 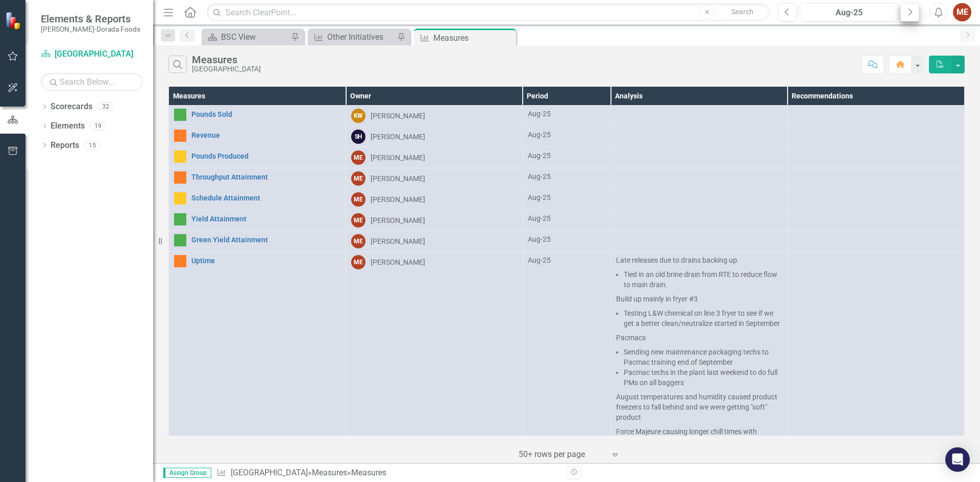 What do you see at coordinates (266, 261) in the screenshot?
I see `a: Uptime` at bounding box center [266, 261].